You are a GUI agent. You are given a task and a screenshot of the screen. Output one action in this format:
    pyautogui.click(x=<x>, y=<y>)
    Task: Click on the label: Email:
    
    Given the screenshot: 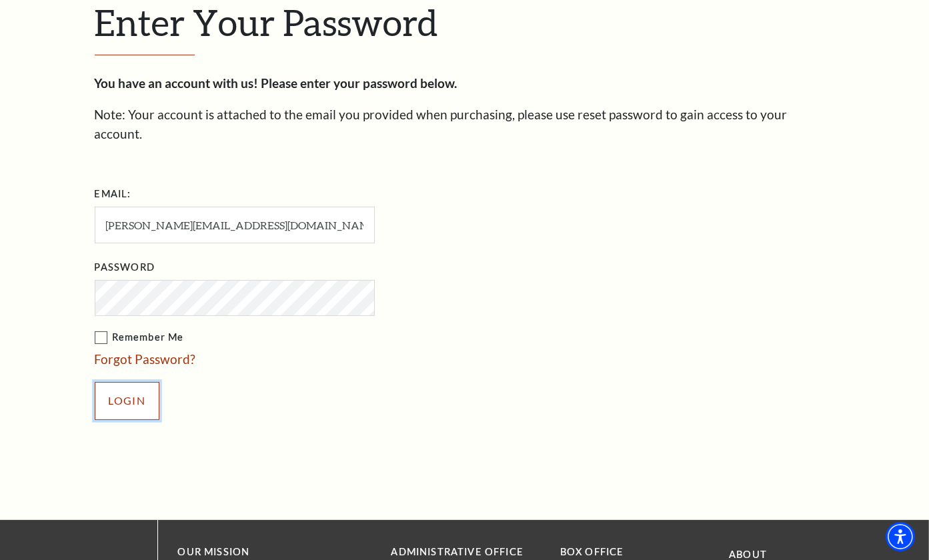 What is the action you would take?
    pyautogui.click(x=113, y=194)
    